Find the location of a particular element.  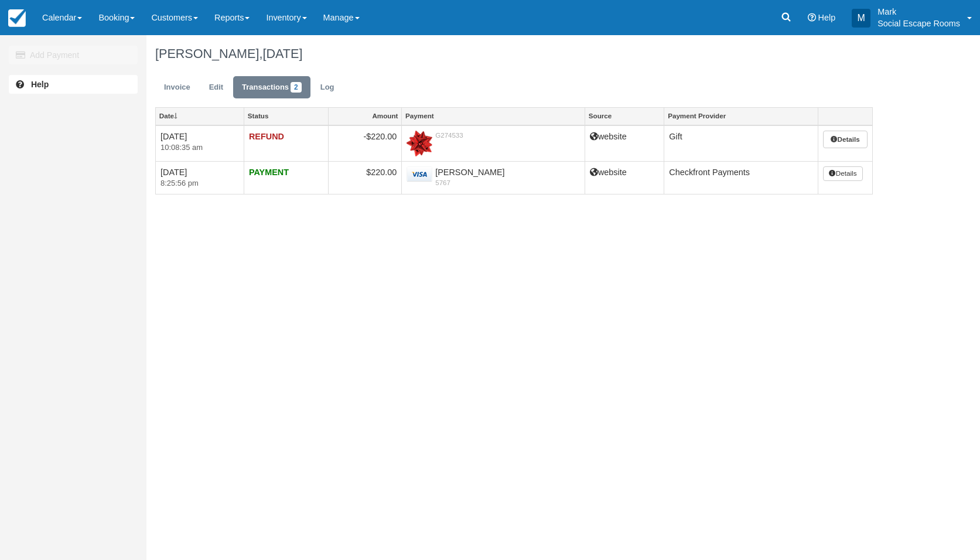

em: 10:08:35 am is located at coordinates (200, 148).